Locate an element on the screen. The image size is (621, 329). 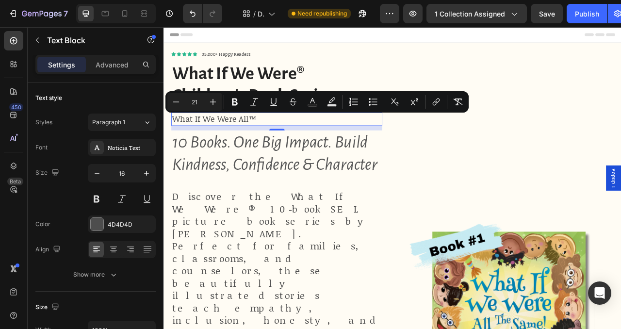
button: 7 is located at coordinates (38, 14).